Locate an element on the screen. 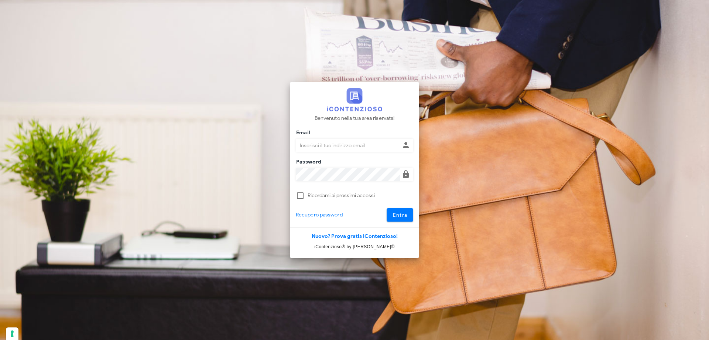 The image size is (709, 340). p: Benvenuto nella tua area riservata! is located at coordinates (355, 118).